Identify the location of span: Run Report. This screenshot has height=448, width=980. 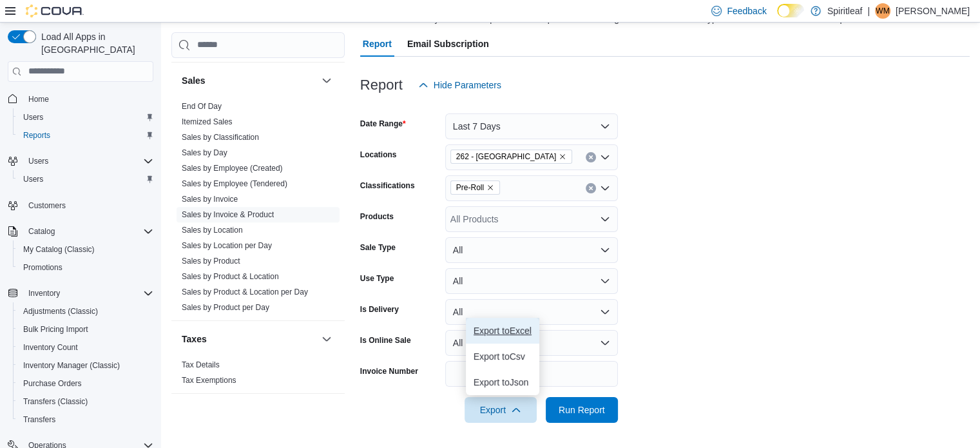
(582, 409).